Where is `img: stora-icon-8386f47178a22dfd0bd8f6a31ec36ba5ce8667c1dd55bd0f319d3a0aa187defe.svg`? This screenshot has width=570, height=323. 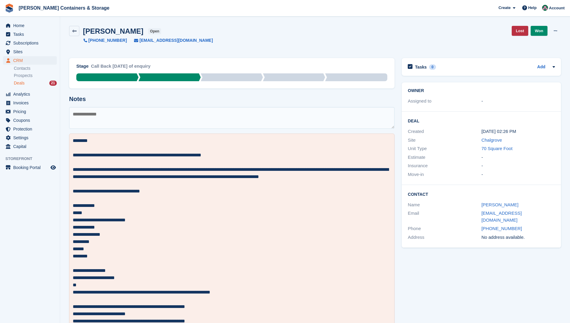 img: stora-icon-8386f47178a22dfd0bd8f6a31ec36ba5ce8667c1dd55bd0f319d3a0aa187defe.svg is located at coordinates (9, 8).